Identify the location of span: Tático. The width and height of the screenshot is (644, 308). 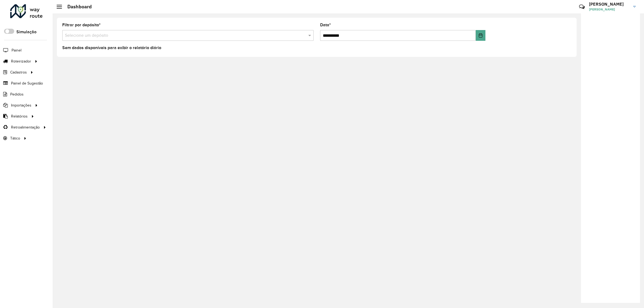
(15, 138).